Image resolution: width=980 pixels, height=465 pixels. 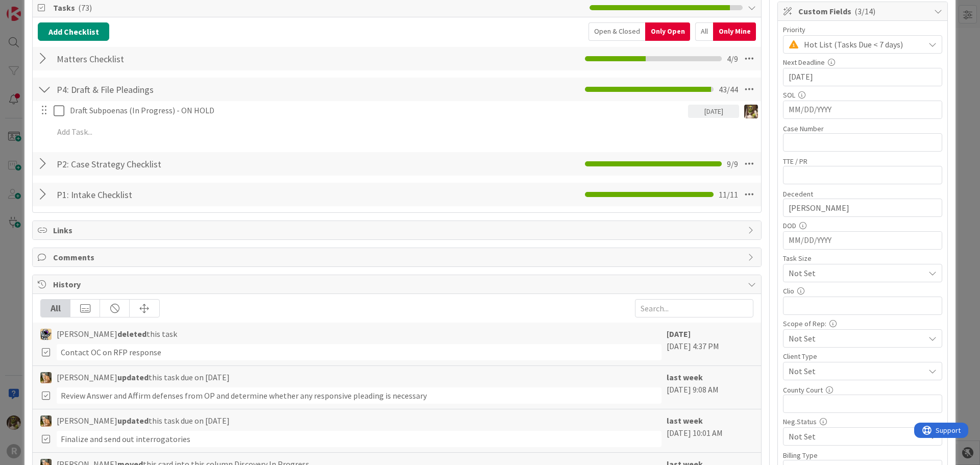 I want to click on span: Support, so click(x=34, y=8).